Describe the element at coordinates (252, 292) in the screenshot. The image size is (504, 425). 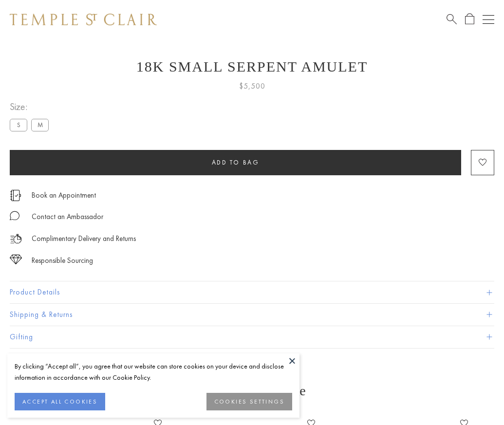
I see `button: Product Details` at that location.